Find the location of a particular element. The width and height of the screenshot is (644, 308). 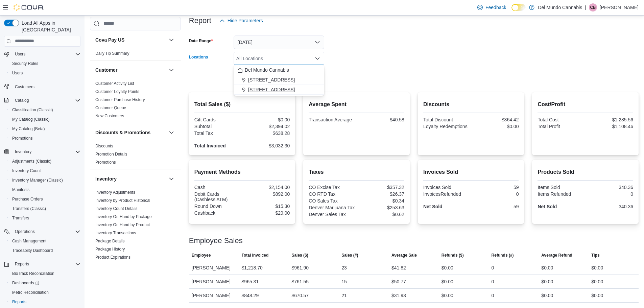

h3: Customer is located at coordinates (106, 70).